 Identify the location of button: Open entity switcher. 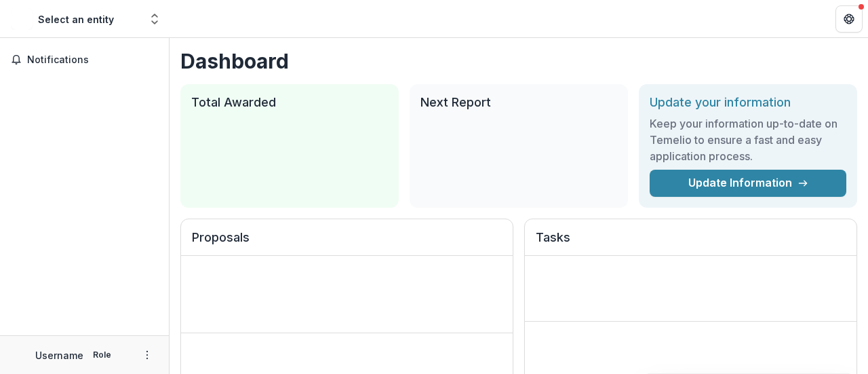
(155, 19).